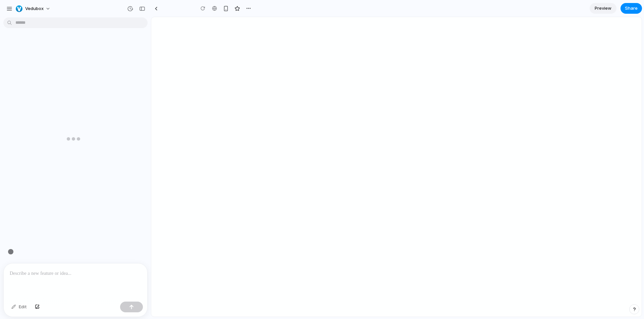  What do you see at coordinates (603, 8) in the screenshot?
I see `a: Preview` at bounding box center [603, 8].